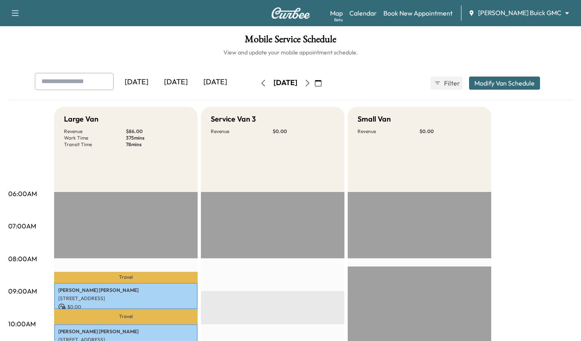  What do you see at coordinates (157, 132) in the screenshot?
I see `p: $ 86.00` at bounding box center [157, 132].